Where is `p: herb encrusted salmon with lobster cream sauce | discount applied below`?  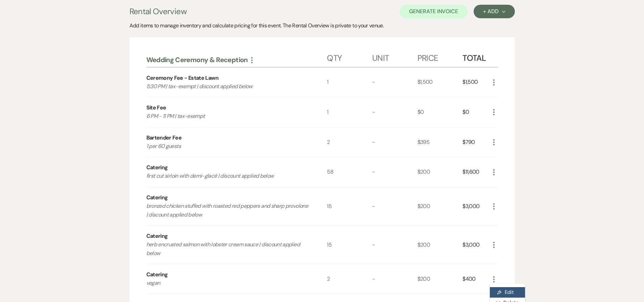
p: herb encrusted salmon with lobster cream sauce | discount applied below is located at coordinates (228, 249).